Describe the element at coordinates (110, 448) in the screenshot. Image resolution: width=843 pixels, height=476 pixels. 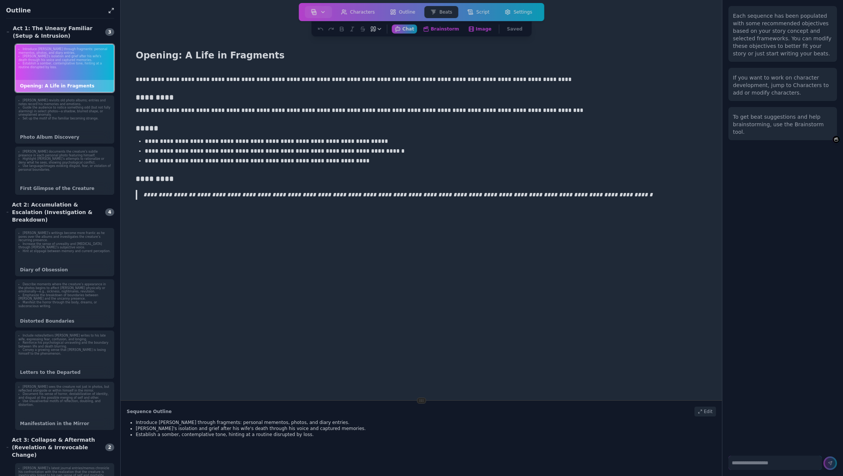
I see `span: 2` at that location.